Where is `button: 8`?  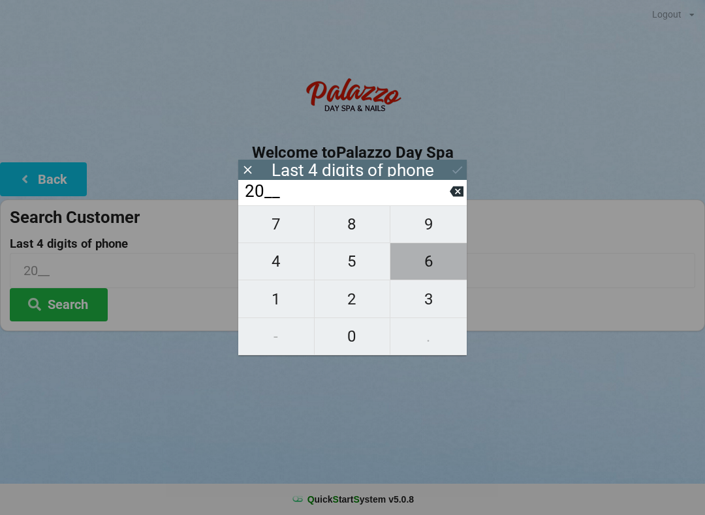
button: 8 is located at coordinates (352, 224).